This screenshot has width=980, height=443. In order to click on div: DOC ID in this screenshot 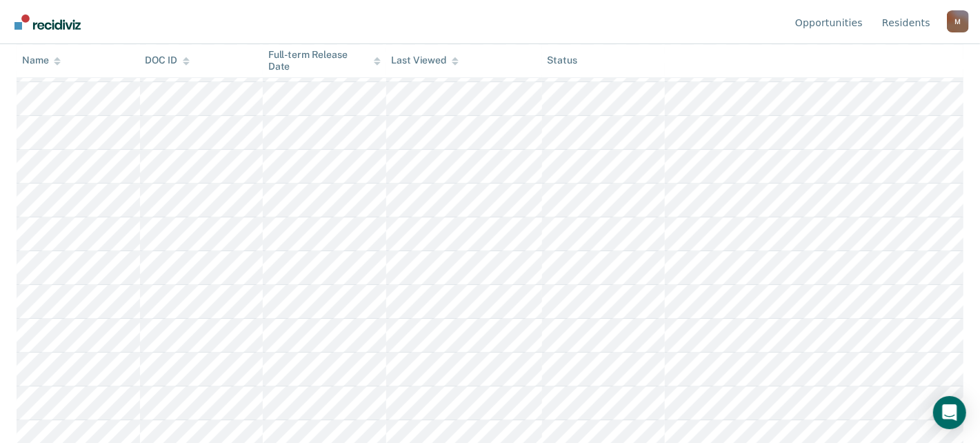, I will do `click(167, 61)`.